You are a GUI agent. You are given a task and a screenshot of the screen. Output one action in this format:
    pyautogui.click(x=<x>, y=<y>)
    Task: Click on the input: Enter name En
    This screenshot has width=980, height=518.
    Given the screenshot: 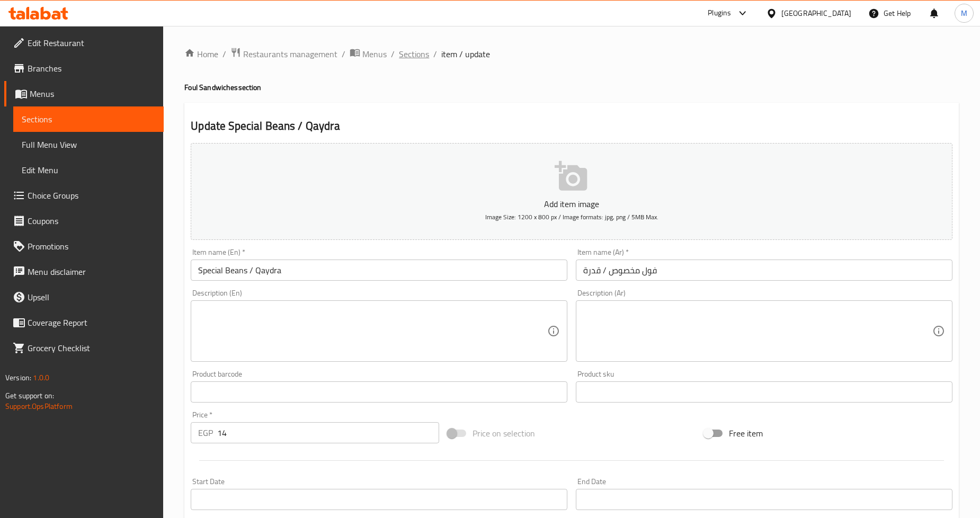 What is the action you would take?
    pyautogui.click(x=379, y=270)
    